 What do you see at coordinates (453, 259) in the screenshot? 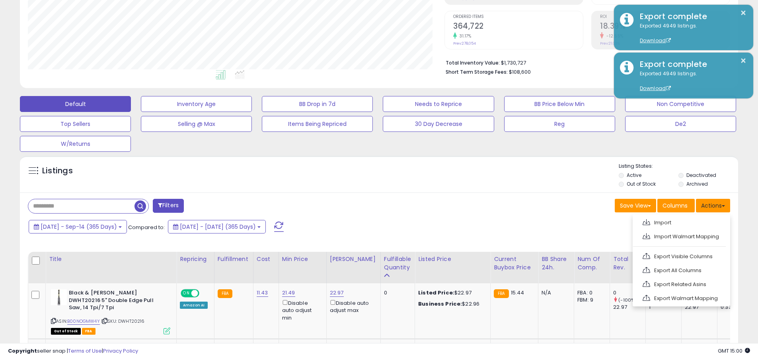
I see `div: Listed Price` at bounding box center [453, 259].